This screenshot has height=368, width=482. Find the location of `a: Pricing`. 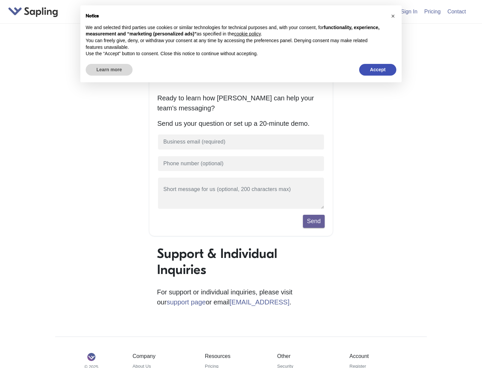

a: Pricing is located at coordinates (432, 11).